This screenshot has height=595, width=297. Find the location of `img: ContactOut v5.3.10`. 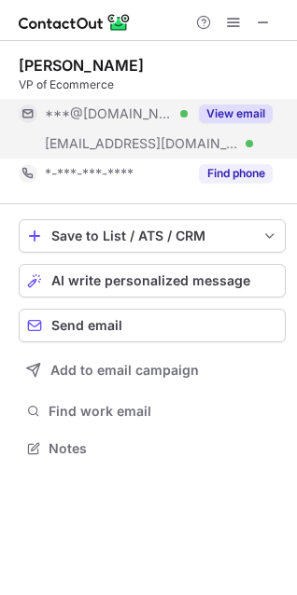

img: ContactOut v5.3.10 is located at coordinates (75, 22).